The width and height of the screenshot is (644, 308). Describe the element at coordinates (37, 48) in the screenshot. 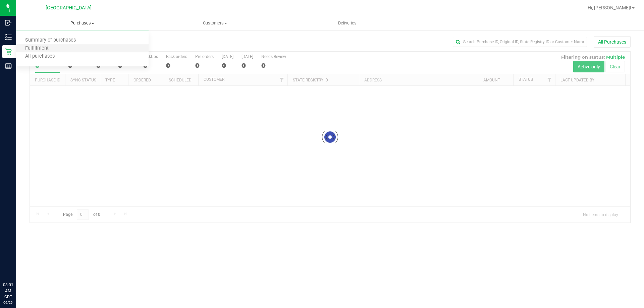

I see `span: Fulfillment` at that location.